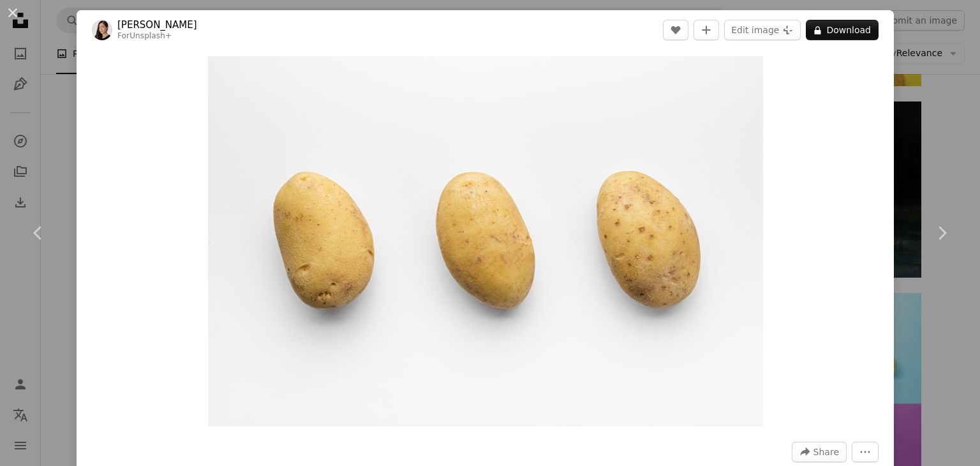 The width and height of the screenshot is (980, 466). Describe the element at coordinates (157, 36) in the screenshot. I see `div: For` at that location.